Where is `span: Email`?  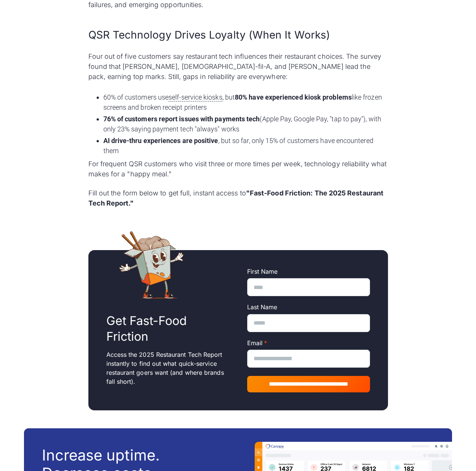 span: Email is located at coordinates (254, 343).